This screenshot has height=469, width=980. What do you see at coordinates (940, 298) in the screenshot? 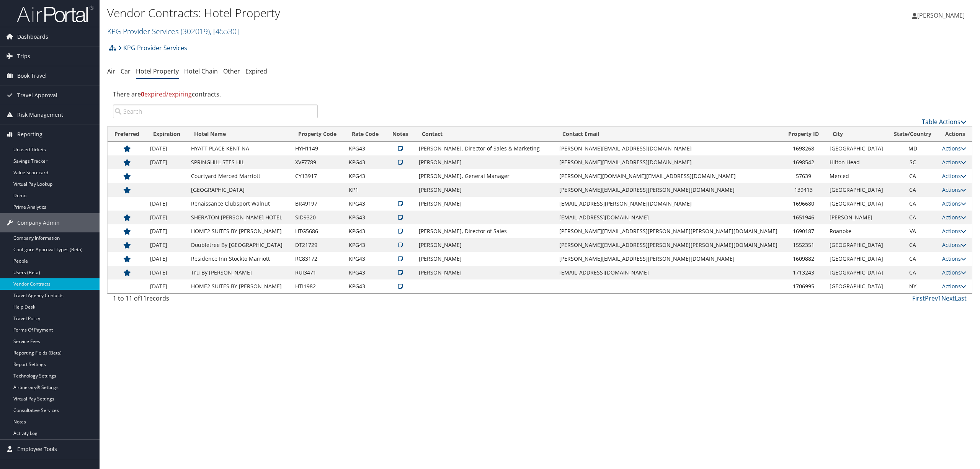
I see `a: 1` at bounding box center [940, 298].